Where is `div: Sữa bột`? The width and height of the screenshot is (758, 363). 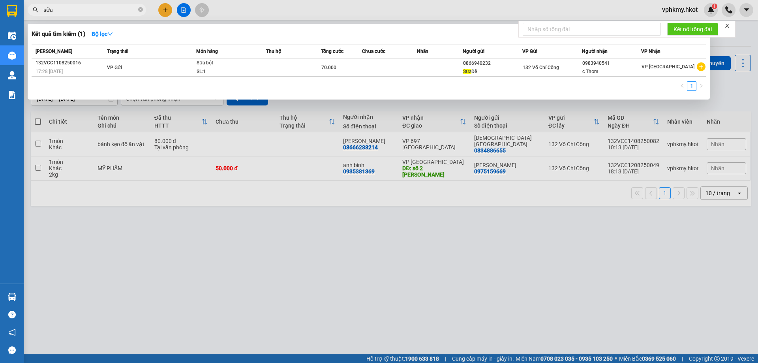
div: Sữa bột is located at coordinates (226, 63).